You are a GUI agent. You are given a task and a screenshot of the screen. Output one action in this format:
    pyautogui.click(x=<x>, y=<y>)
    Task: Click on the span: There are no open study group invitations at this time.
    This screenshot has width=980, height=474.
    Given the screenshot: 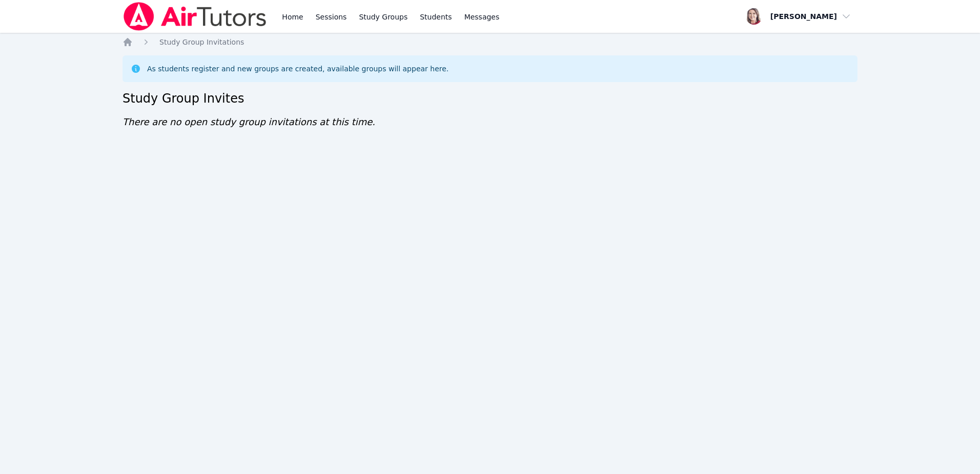 What is the action you would take?
    pyautogui.click(x=248, y=121)
    